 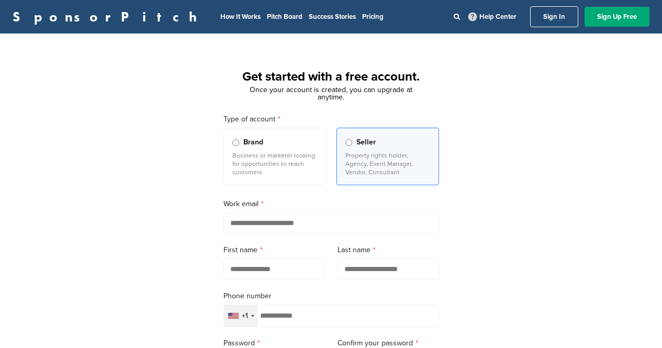 I want to click on label: First name, so click(x=274, y=250).